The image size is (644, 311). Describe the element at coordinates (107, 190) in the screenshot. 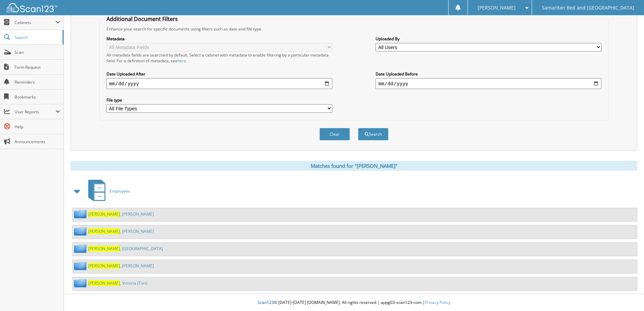

I see `a: Employees` at that location.